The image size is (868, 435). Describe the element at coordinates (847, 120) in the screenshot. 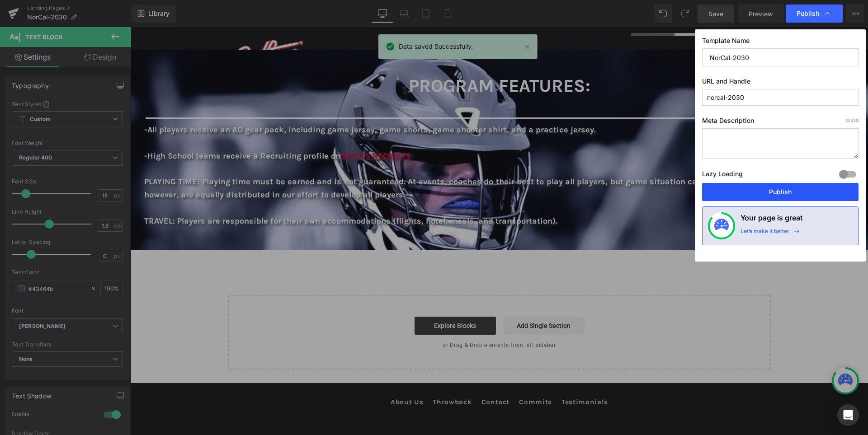

I see `span: 0` at that location.